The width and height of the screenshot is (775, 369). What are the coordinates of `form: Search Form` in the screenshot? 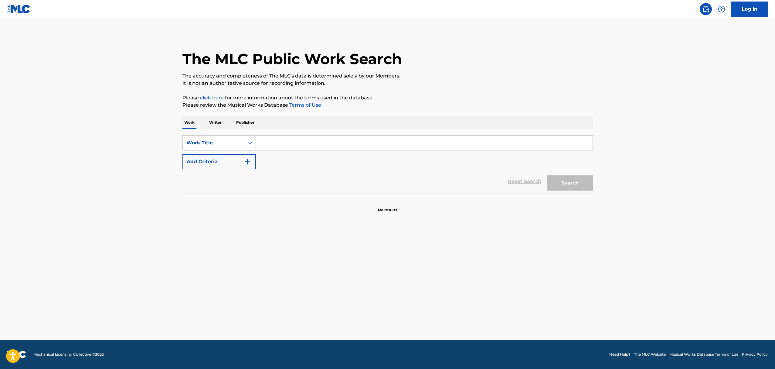 It's located at (388, 164).